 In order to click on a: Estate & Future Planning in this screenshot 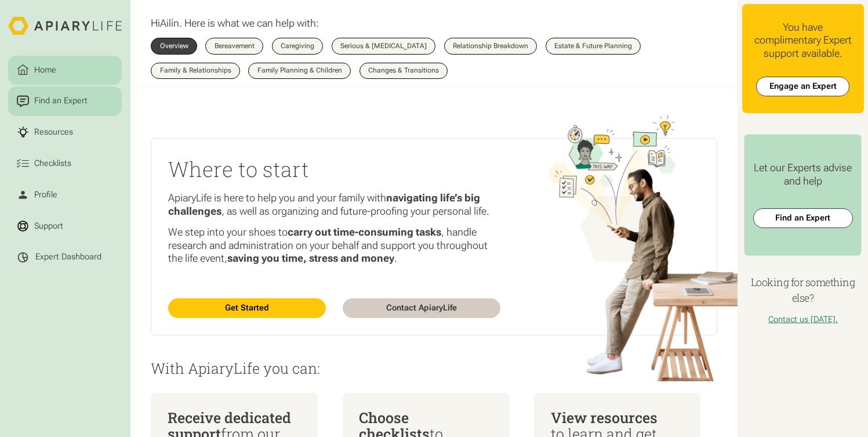, I will do `click(593, 46)`.